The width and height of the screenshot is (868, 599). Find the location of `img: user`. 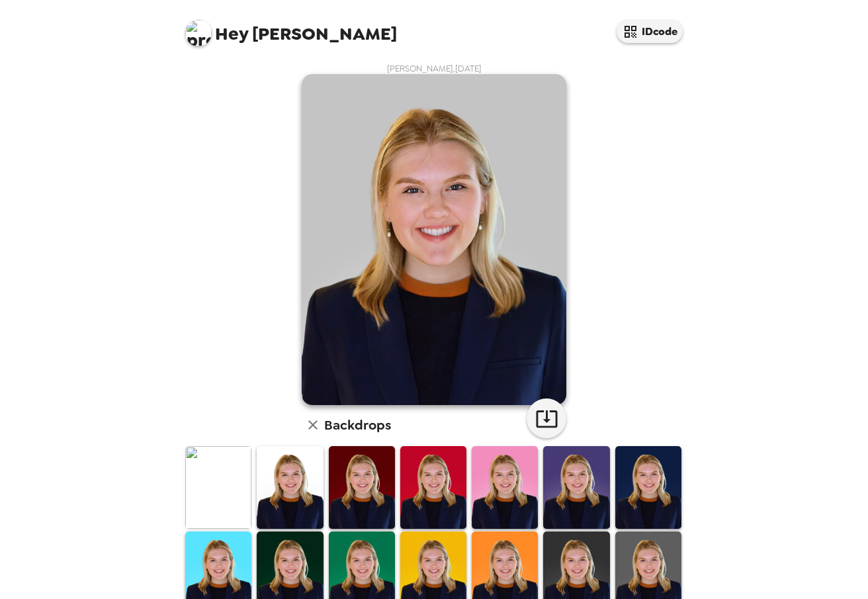

img: user is located at coordinates (434, 239).